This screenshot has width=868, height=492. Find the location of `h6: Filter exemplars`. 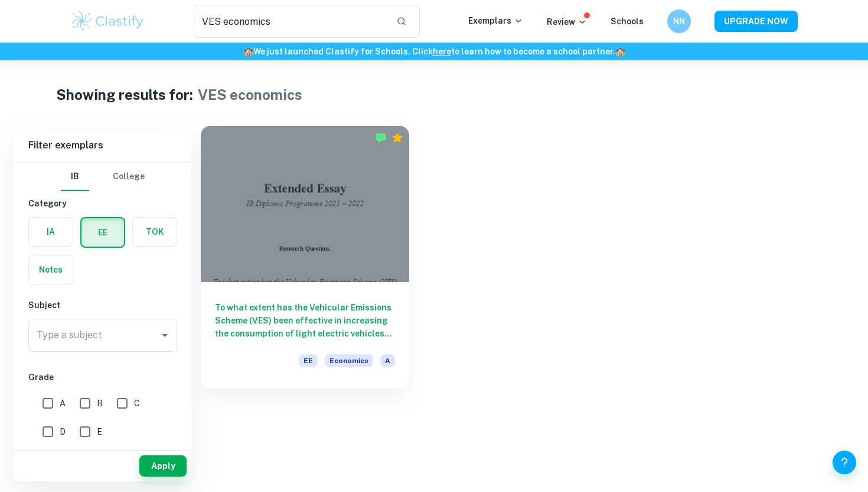

h6: Filter exemplars is located at coordinates (102, 145).